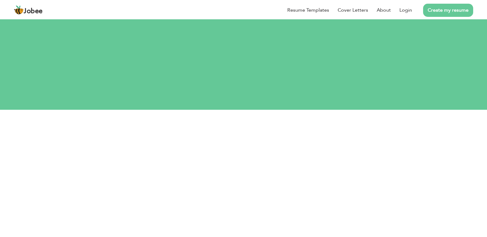 This screenshot has height=237, width=487. What do you see at coordinates (308, 10) in the screenshot?
I see `a: Resume Templates` at bounding box center [308, 10].